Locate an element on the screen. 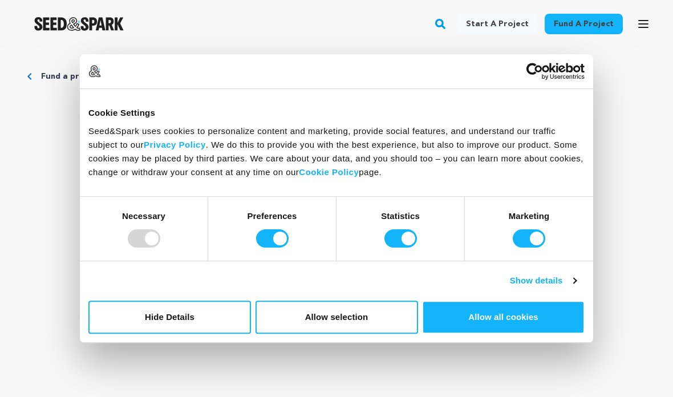 The width and height of the screenshot is (673, 397). button: Allow selection is located at coordinates (337, 317).